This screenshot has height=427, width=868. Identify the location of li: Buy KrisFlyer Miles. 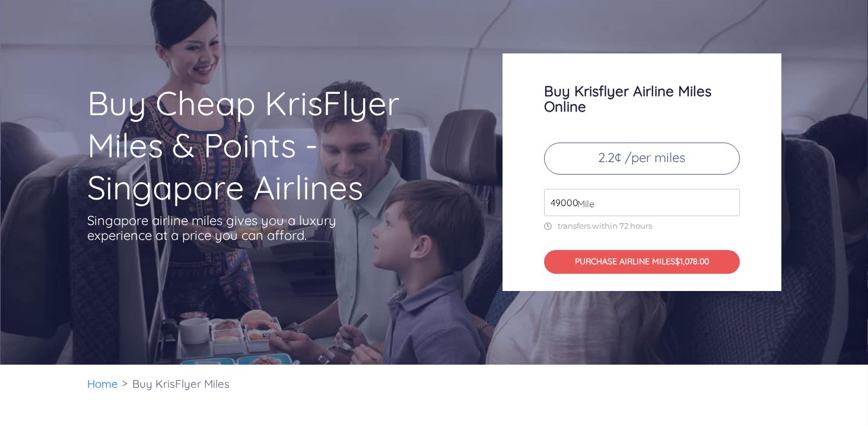
(181, 384).